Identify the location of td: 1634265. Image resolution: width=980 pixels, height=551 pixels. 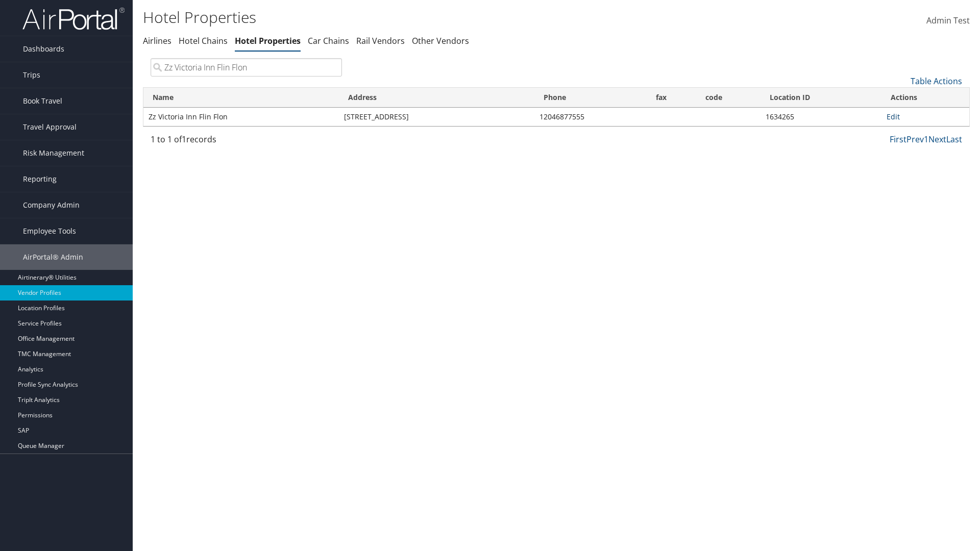
(821, 117).